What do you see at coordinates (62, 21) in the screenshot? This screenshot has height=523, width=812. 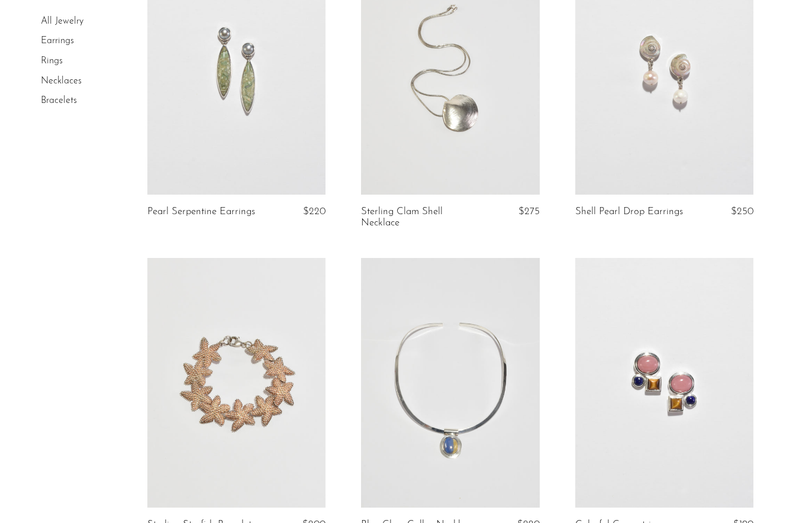 I see `a: All Jewelry` at bounding box center [62, 21].